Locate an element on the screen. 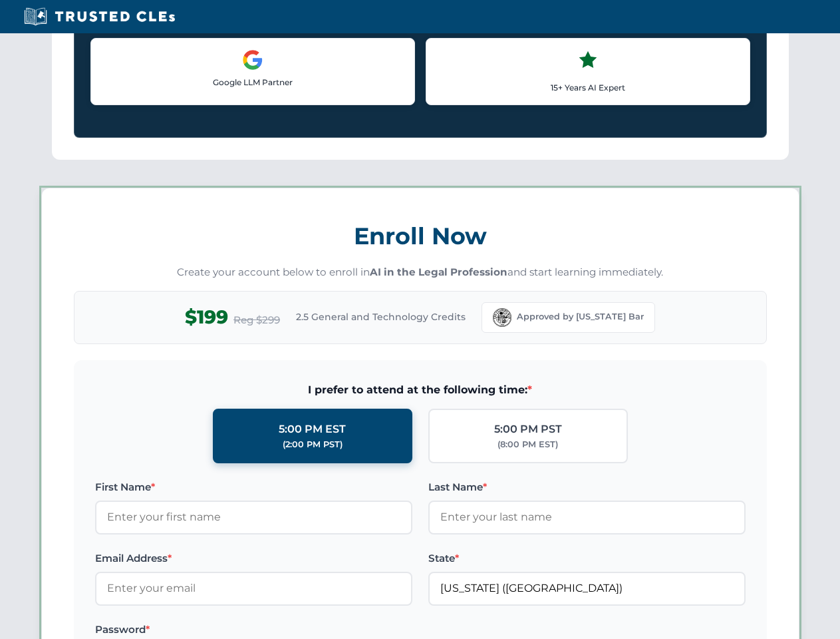 The image size is (840, 639). div: 5:00 PM PST is located at coordinates (529, 429).